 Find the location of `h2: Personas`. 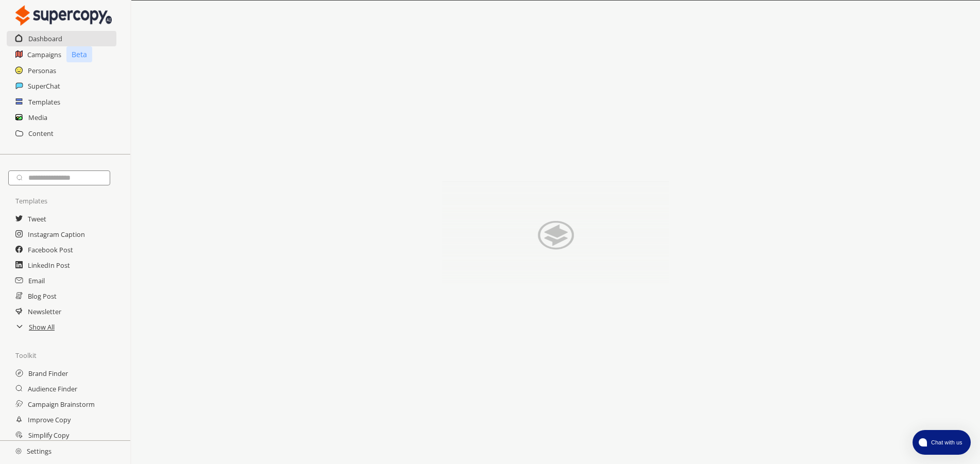

h2: Personas is located at coordinates (42, 71).